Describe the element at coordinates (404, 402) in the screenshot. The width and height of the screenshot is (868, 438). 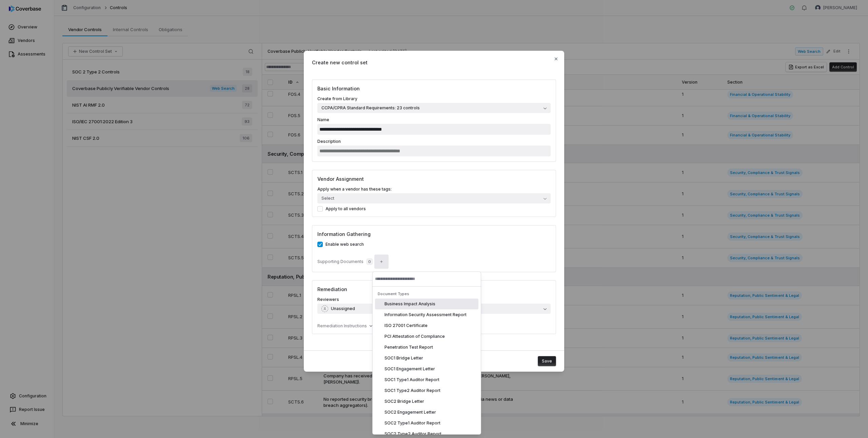
I see `span: SOC2 Bridge Letter` at that location.